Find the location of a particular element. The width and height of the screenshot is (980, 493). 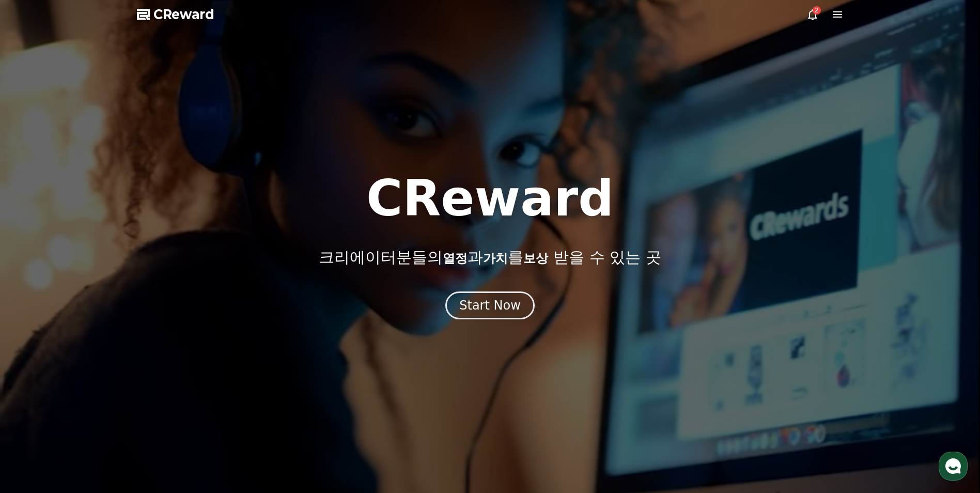

h1: CReward is located at coordinates (490, 199).